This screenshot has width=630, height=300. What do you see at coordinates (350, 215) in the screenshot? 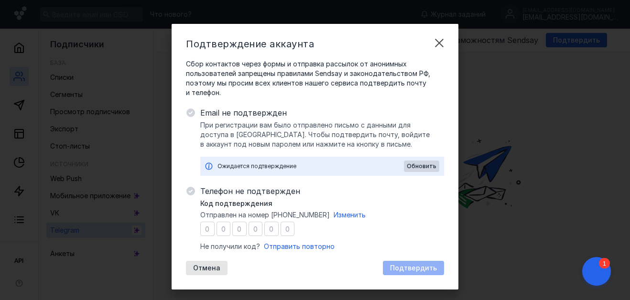
I see `button: Изменить` at bounding box center [350, 215].